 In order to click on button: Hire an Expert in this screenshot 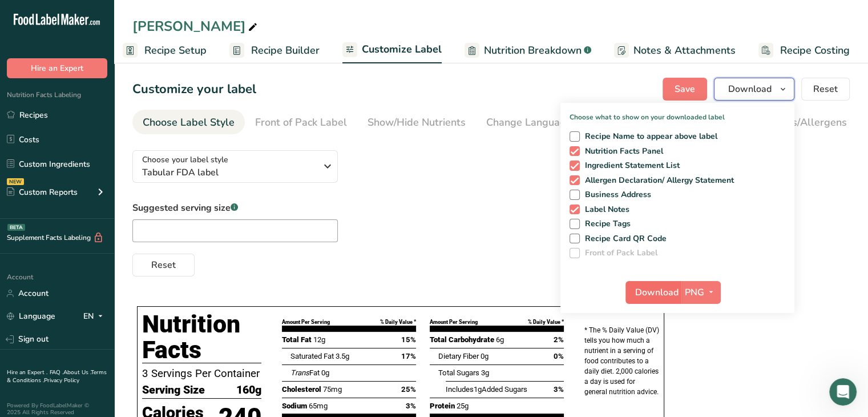, I will do `click(57, 68)`.